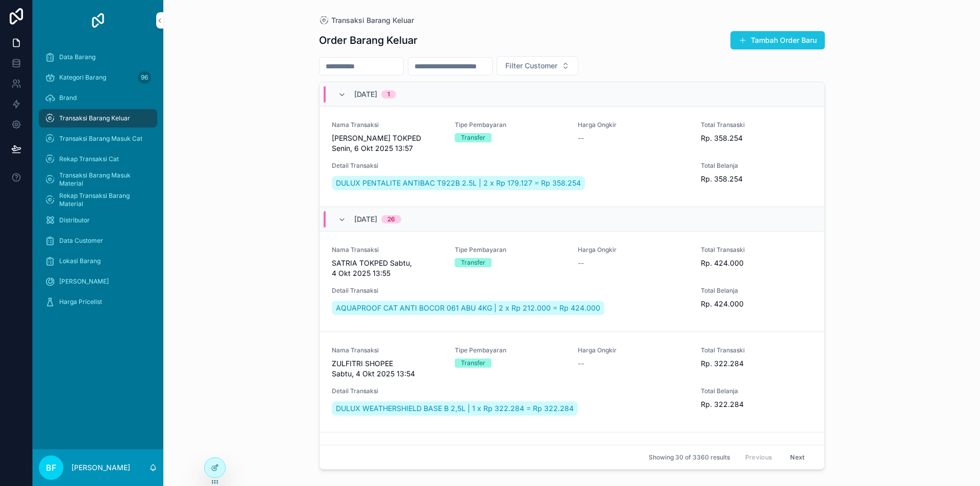 The width and height of the screenshot is (980, 486). What do you see at coordinates (458, 183) in the screenshot?
I see `span: DULUX PENTALITE ANTIBAC T922B 2.5L | 2 x Rp 179.127 = Rp 358.254` at bounding box center [458, 183].